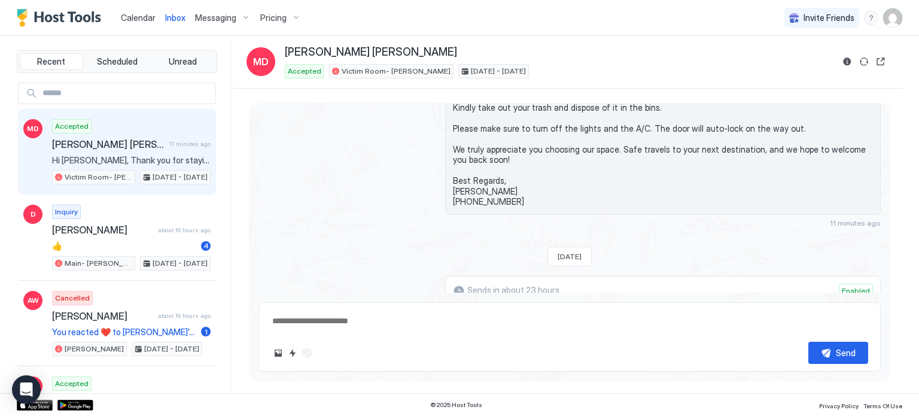 The width and height of the screenshot is (919, 416). What do you see at coordinates (278, 353) in the screenshot?
I see `button: Upload image` at bounding box center [278, 353].